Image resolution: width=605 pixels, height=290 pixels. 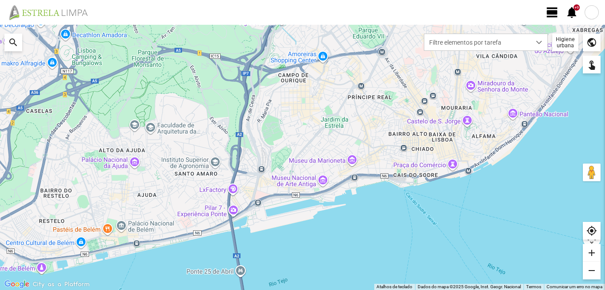 What do you see at coordinates (17, 285) in the screenshot?
I see `a: Abrir esta área no Google Maps (abre uma nova janela)` at bounding box center [17, 285].